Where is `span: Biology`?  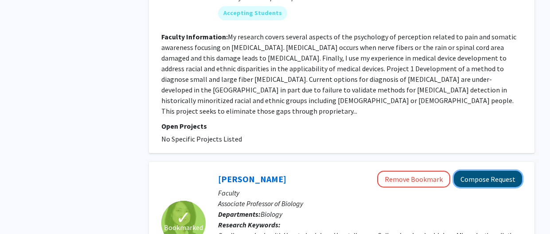
span: Biology is located at coordinates (271, 214).